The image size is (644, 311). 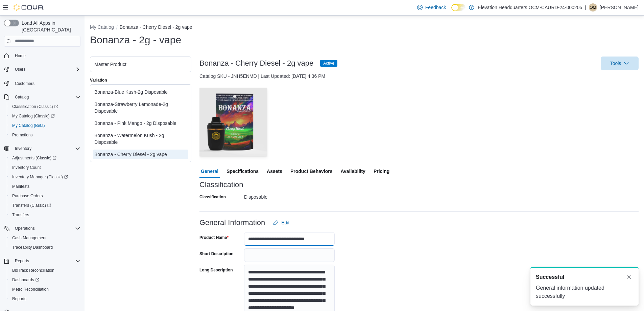 What do you see at coordinates (28, 125) in the screenshot?
I see `span: My Catalog (Beta)` at bounding box center [28, 125].